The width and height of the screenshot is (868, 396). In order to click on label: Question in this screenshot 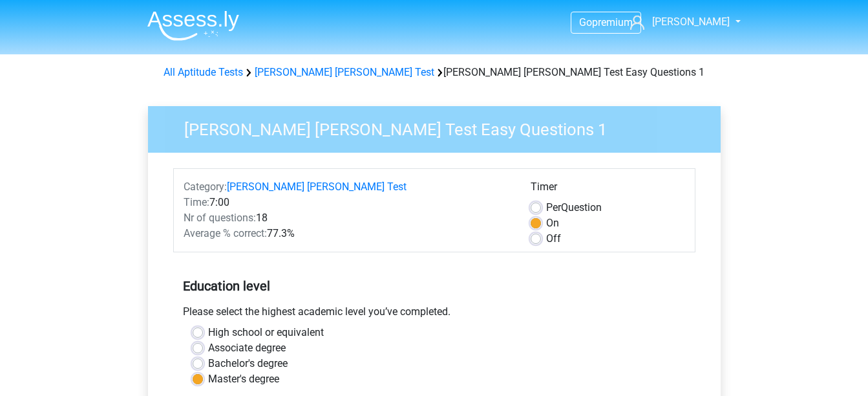, I will do `click(574, 208)`.